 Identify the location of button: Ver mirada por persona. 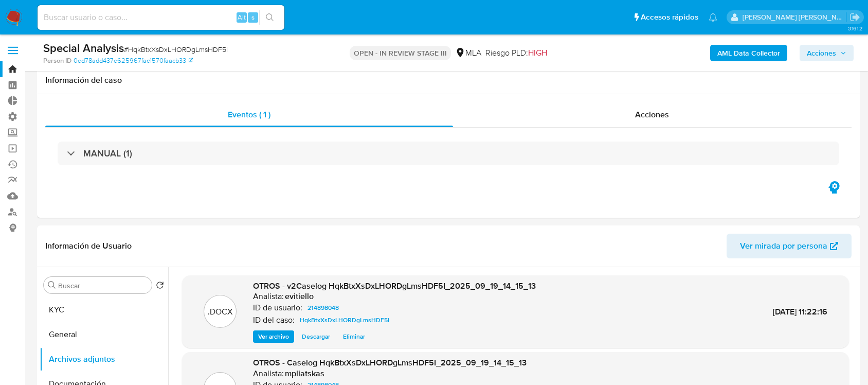
(789, 246).